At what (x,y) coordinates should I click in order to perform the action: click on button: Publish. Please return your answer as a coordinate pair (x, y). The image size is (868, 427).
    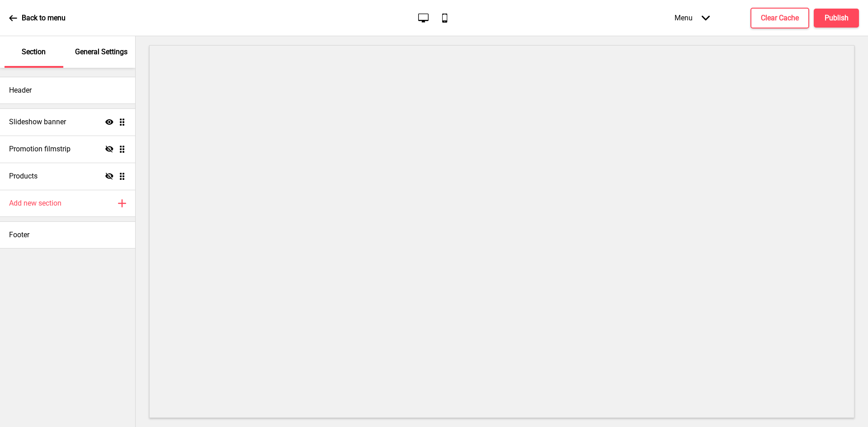
    Looking at the image, I should click on (836, 18).